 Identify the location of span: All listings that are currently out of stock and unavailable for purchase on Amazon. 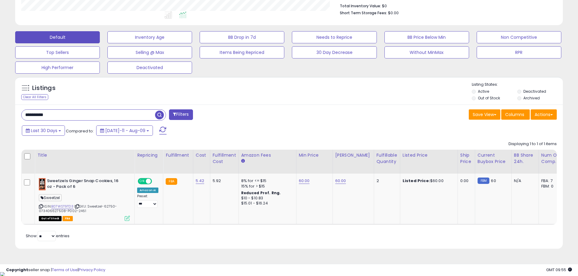
(50, 219).